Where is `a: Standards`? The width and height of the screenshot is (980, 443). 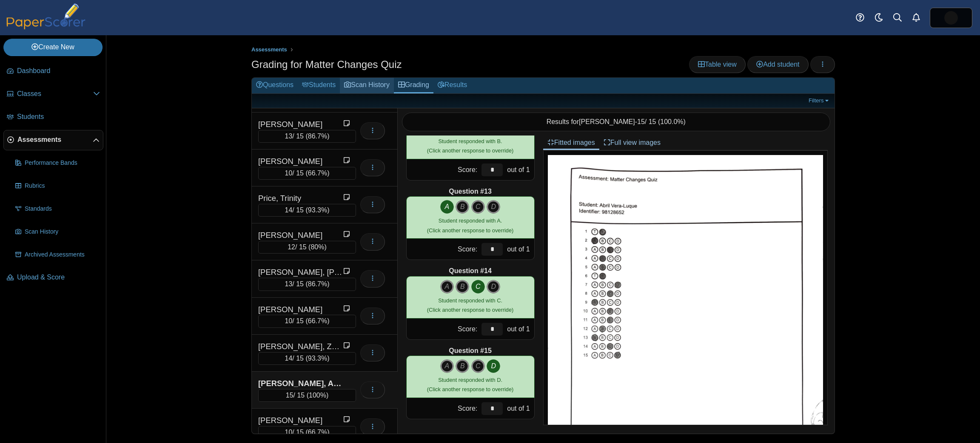 a: Standards is located at coordinates (57, 209).